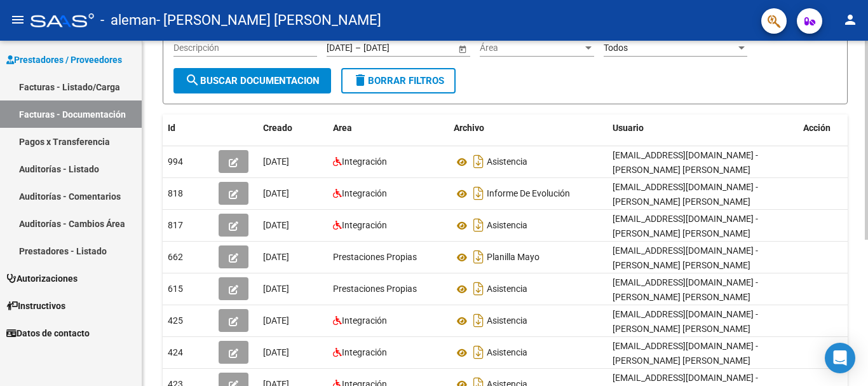 The image size is (868, 386). What do you see at coordinates (628, 128) in the screenshot?
I see `span: Usuario` at bounding box center [628, 128].